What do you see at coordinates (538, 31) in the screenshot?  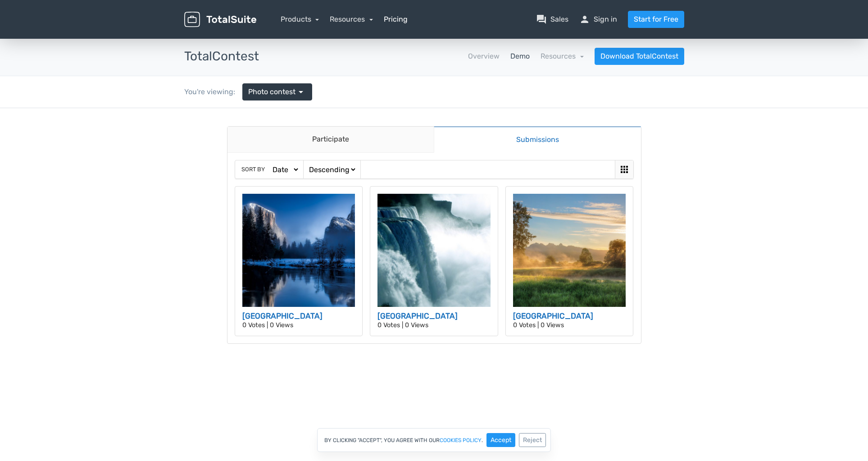 I see `a: Submissions` at bounding box center [538, 31].